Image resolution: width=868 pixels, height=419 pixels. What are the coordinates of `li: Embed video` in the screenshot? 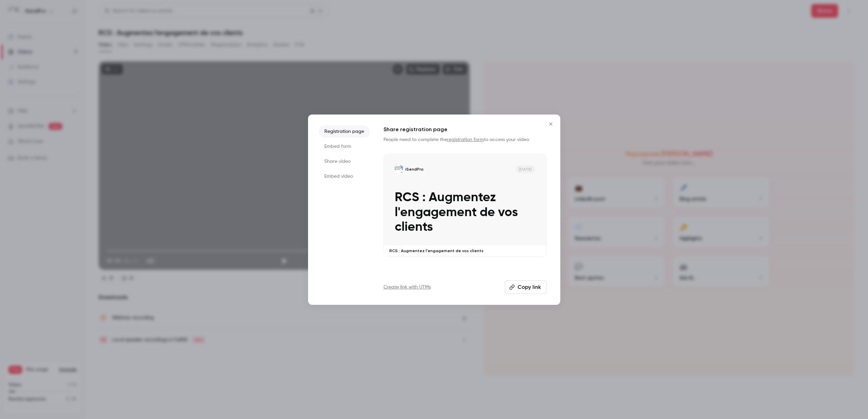 It's located at (345, 177).